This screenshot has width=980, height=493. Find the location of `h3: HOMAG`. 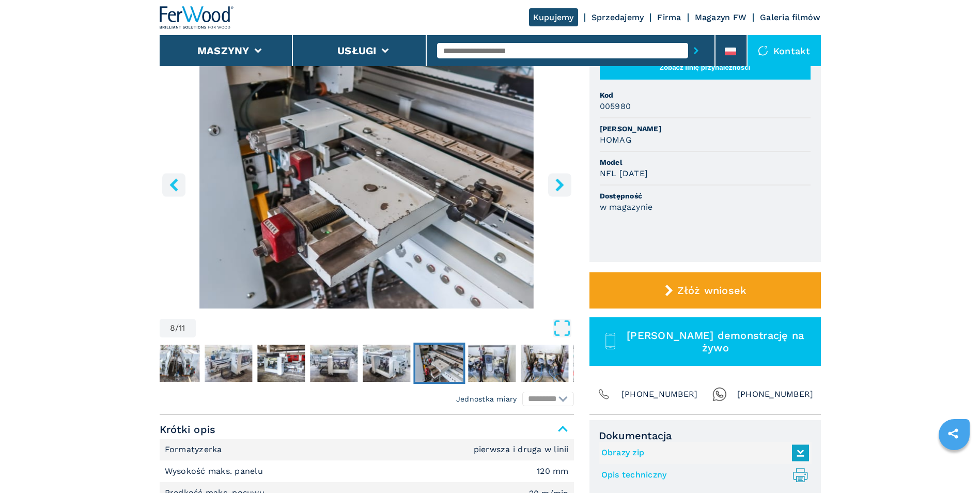

h3: HOMAG is located at coordinates (616, 139).